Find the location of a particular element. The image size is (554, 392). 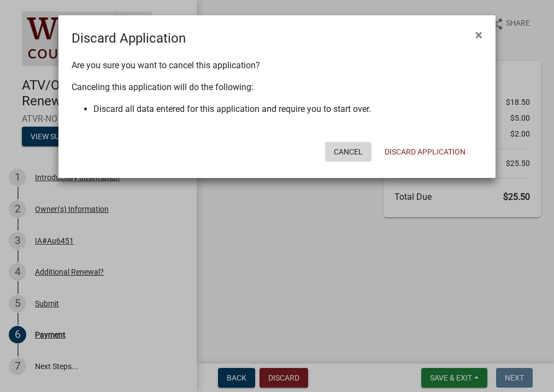

h4: Discard Application is located at coordinates (128, 38).